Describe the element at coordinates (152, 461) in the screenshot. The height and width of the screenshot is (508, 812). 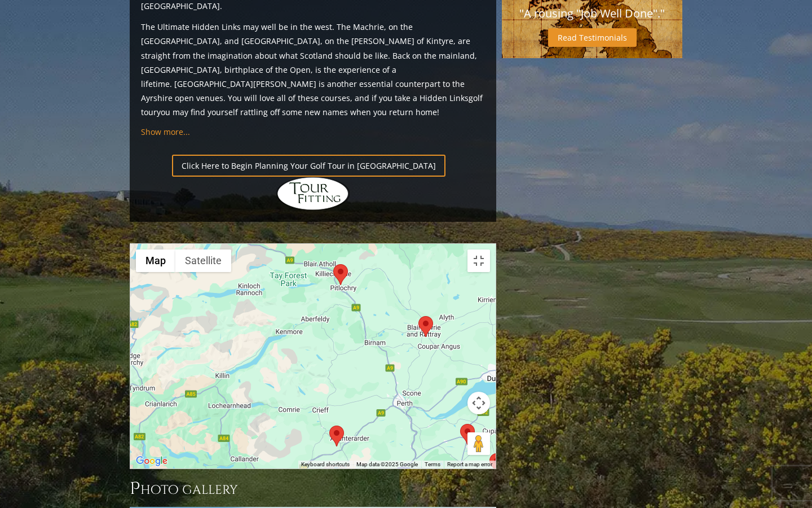
I see `a: Open this area in Google Maps (opens a new window)` at that location.